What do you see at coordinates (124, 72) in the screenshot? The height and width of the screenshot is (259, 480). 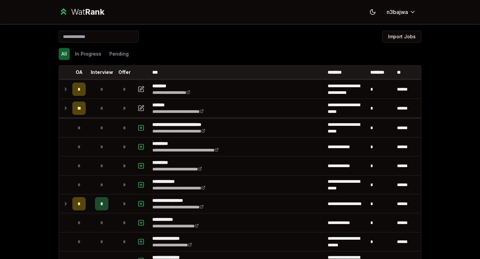 I see `p: Offer` at bounding box center [124, 72].